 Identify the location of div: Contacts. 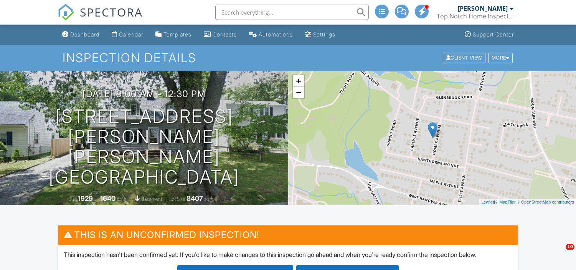
(224, 34).